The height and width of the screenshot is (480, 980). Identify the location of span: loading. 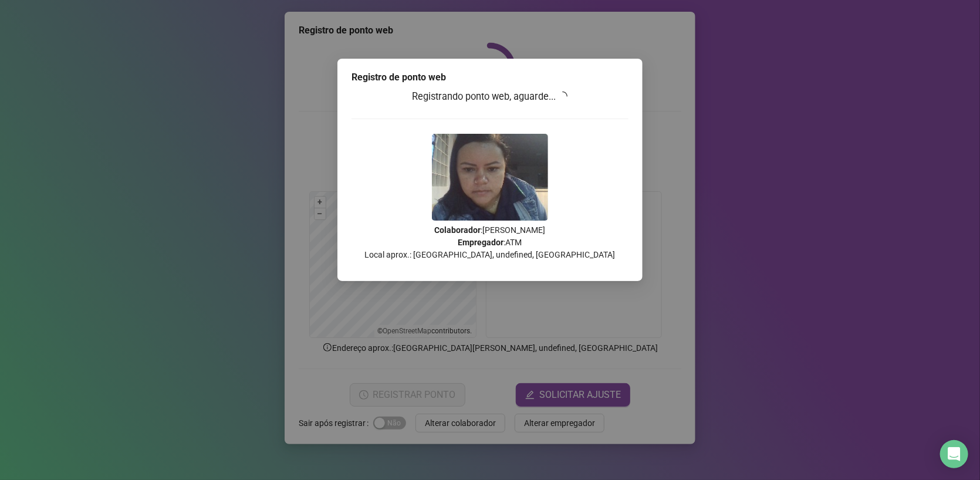
(563, 96).